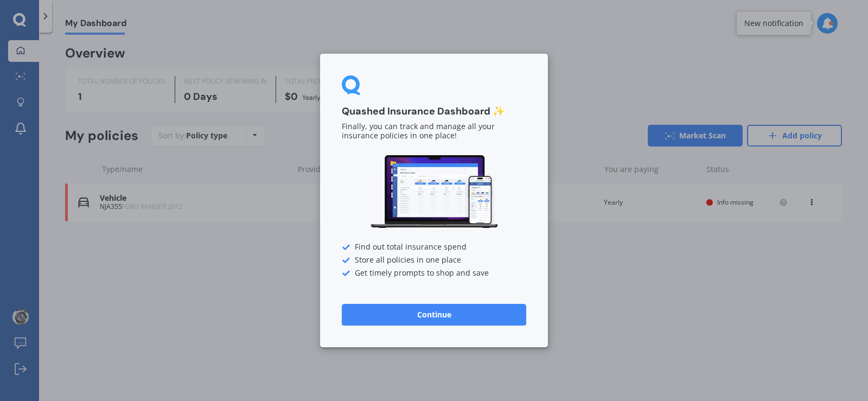 This screenshot has width=868, height=401. Describe the element at coordinates (434, 274) in the screenshot. I see `div: Get timely prompts to shop and save` at that location.